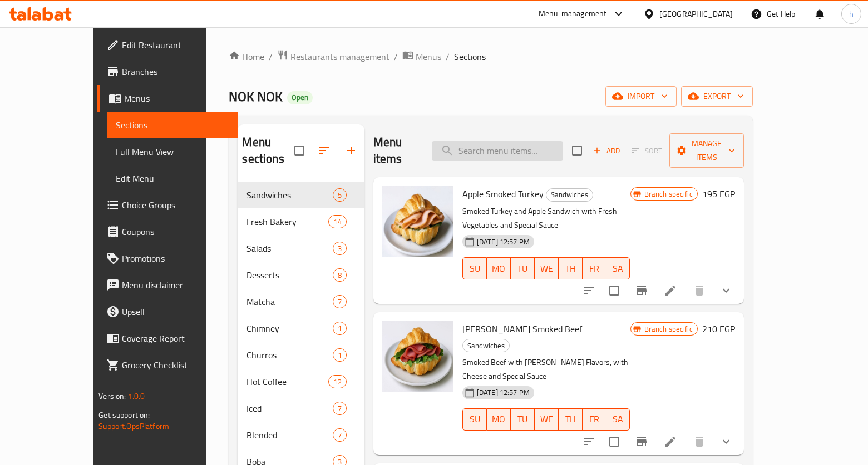  What do you see at coordinates (175, 205) in the screenshot?
I see `span: Choice Groups` at bounding box center [175, 205].